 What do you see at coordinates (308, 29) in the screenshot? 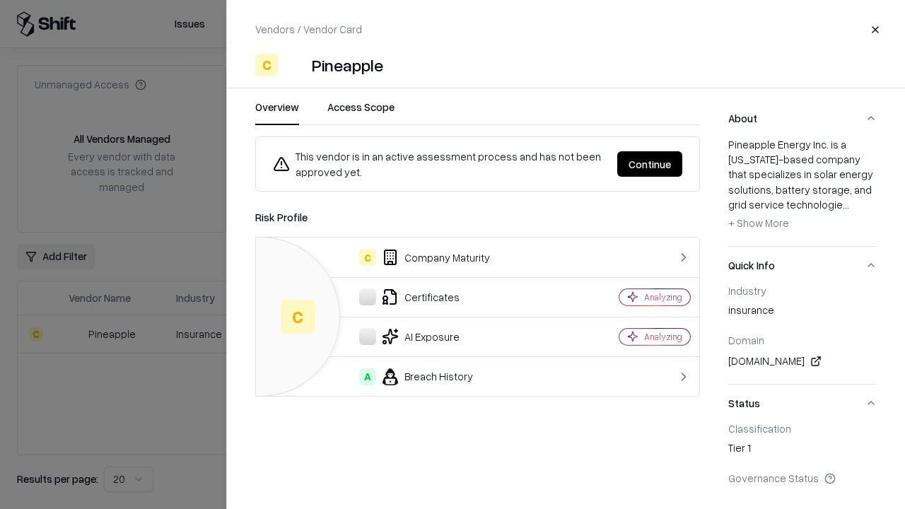
I see `p: Vendors / Vendor Card` at bounding box center [308, 29].